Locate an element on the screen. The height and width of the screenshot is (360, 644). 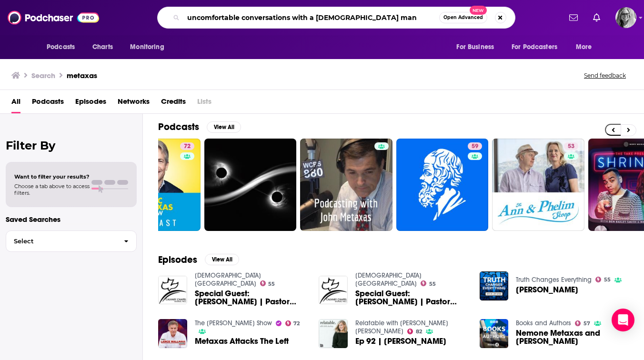
span: 82 is located at coordinates (419, 331).